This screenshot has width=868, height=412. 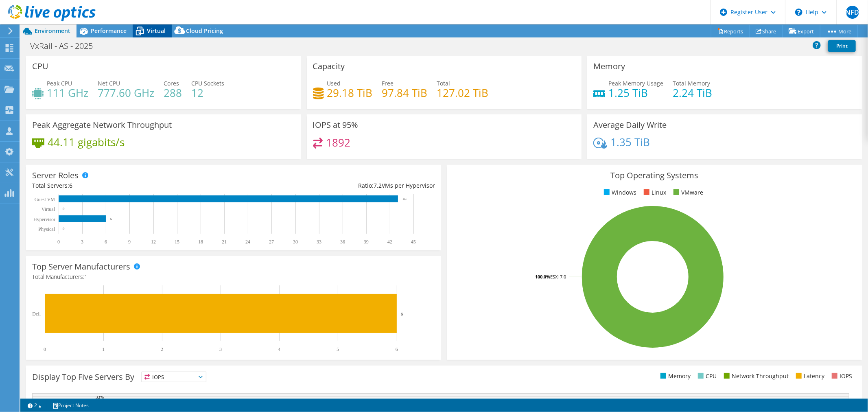 I want to click on a: Export, so click(x=801, y=31).